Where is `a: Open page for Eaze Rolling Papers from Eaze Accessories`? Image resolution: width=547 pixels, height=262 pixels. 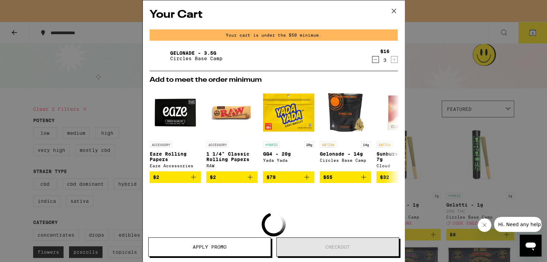
a: Open page for Eaze Rolling Papers from Eaze Accessories is located at coordinates (175, 129).